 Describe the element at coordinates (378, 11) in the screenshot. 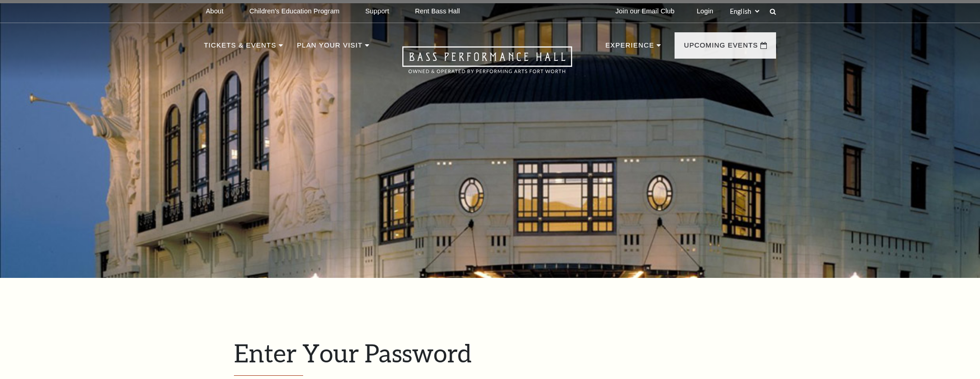

I see `p: Support` at that location.